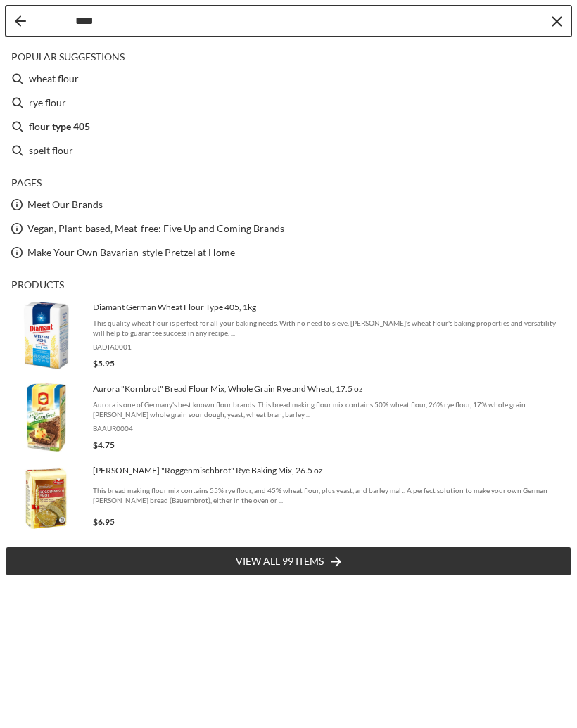 Image resolution: width=577 pixels, height=728 pixels. I want to click on span: BADIA0001, so click(329, 347).